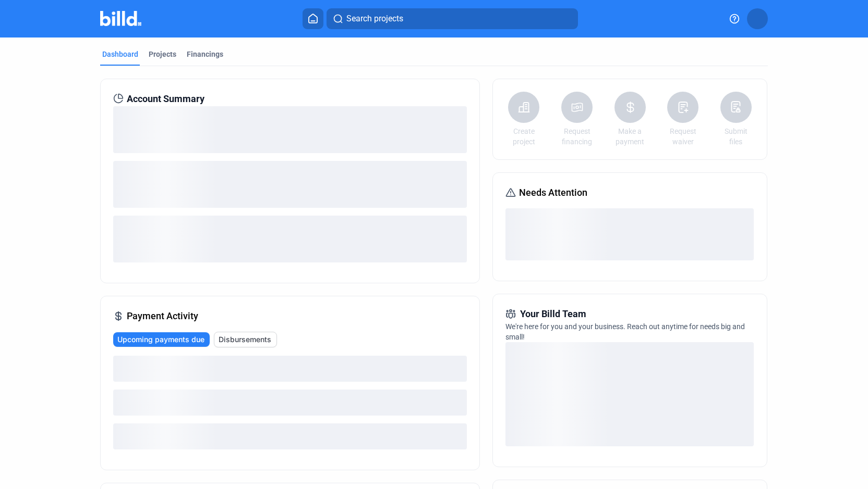 This screenshot has width=868, height=489. What do you see at coordinates (736, 137) in the screenshot?
I see `a: Submit files` at bounding box center [736, 137].